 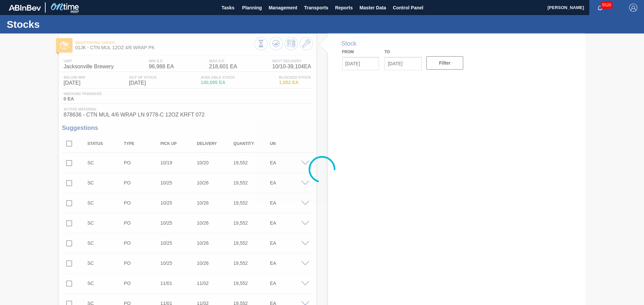 What do you see at coordinates (252, 8) in the screenshot?
I see `span: Planning` at bounding box center [252, 8].